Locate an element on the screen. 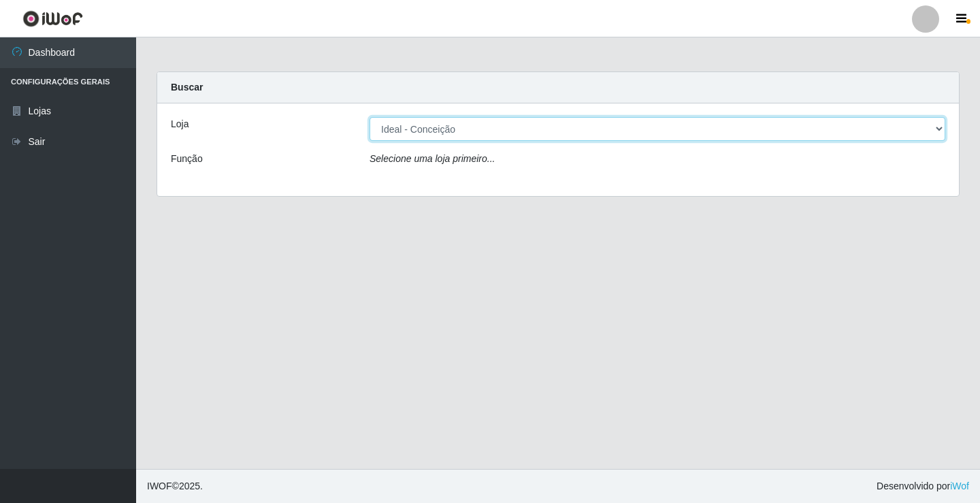 The image size is (980, 503). span: IWOF is located at coordinates (159, 486).